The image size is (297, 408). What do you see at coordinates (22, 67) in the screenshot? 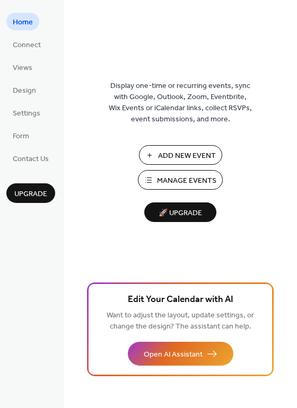
I see `a: Views` at bounding box center [22, 67].